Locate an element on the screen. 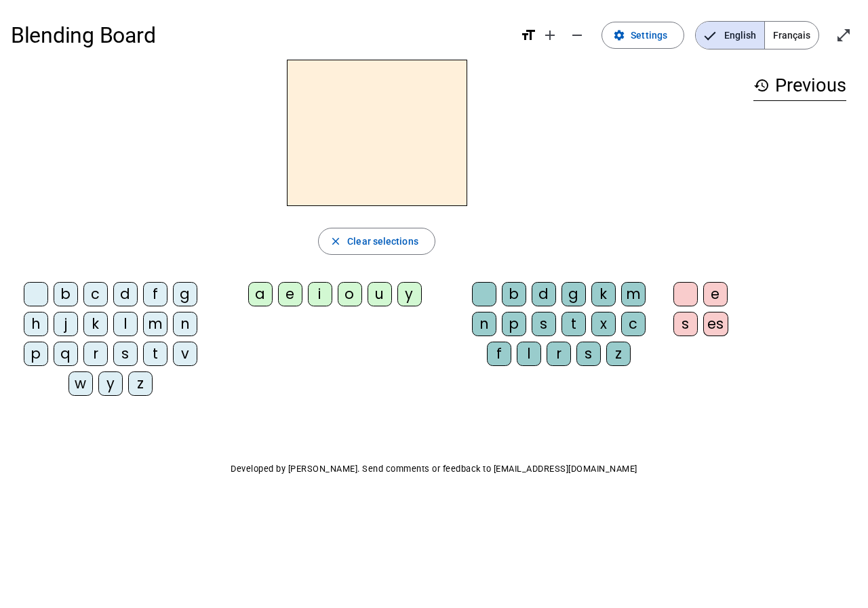 The image size is (868, 608). div: v is located at coordinates (185, 354).